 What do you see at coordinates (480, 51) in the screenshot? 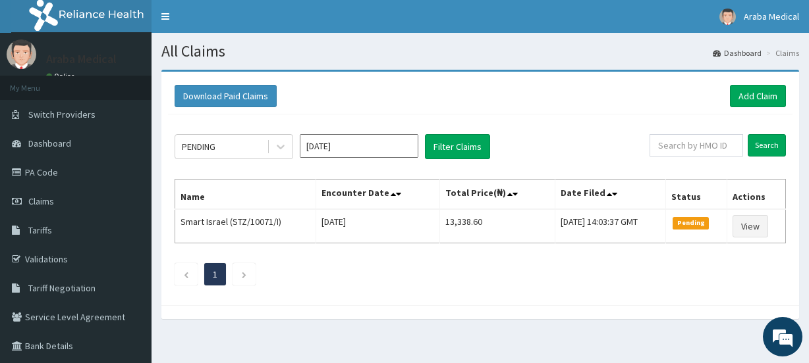
I see `h1: All Claims` at bounding box center [480, 51].